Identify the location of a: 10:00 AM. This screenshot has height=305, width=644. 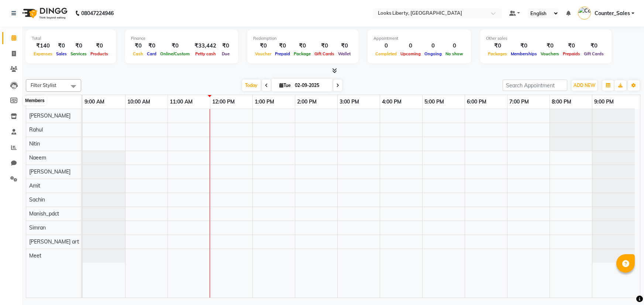
(139, 102).